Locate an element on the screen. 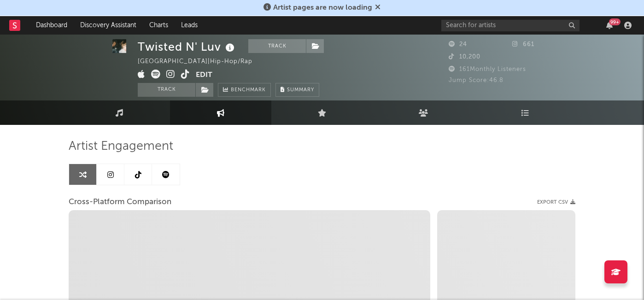 The height and width of the screenshot is (300, 644). span: Artist Engagement is located at coordinates (120, 147).